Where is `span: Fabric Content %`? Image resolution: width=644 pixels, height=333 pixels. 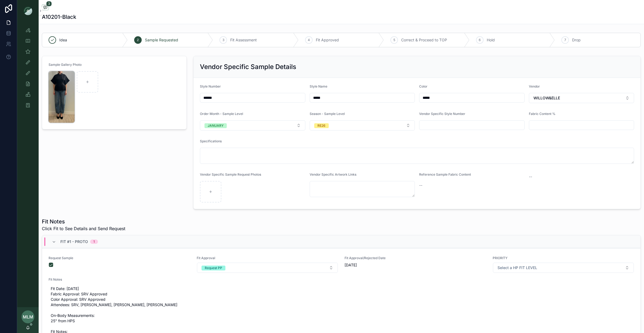
span: Fabric Content % is located at coordinates (542, 114).